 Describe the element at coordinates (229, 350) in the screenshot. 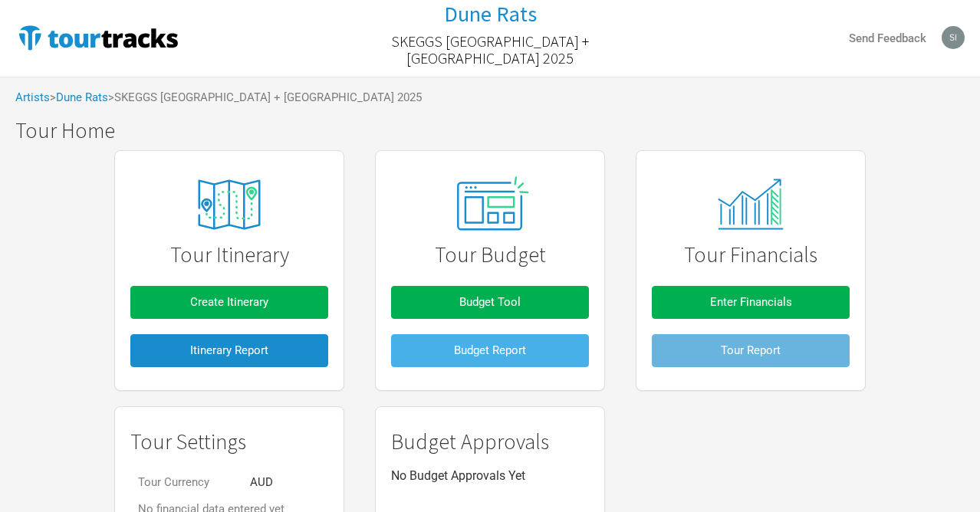

I see `a: Itinerary Report` at that location.